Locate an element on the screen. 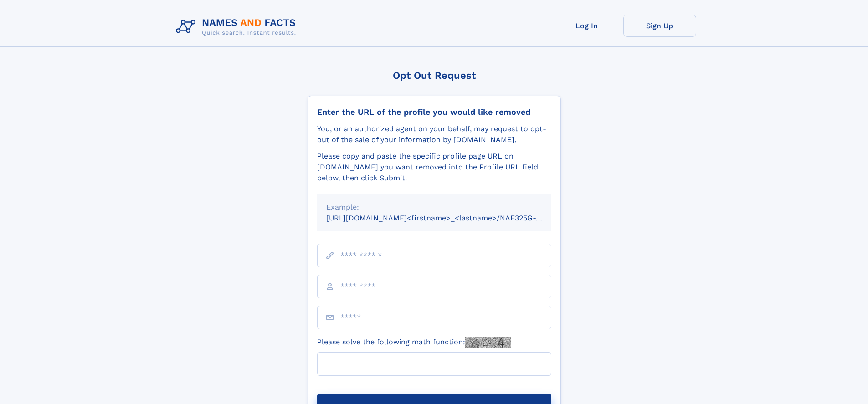 This screenshot has width=868, height=404. a: Log In is located at coordinates (587, 26).